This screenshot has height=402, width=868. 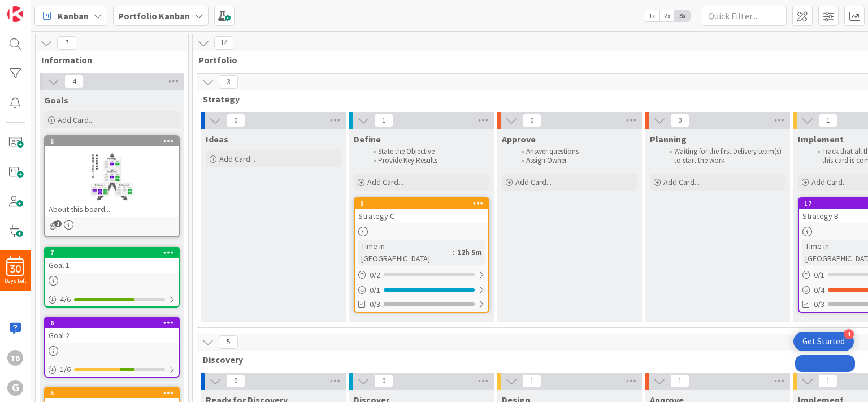 I want to click on div: 4, so click(x=849, y=334).